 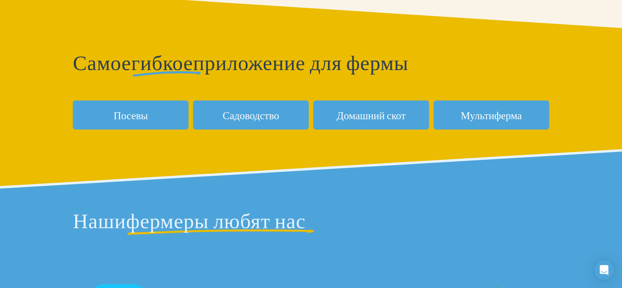 What do you see at coordinates (251, 115) in the screenshot?
I see `font: Садоводство` at bounding box center [251, 115].